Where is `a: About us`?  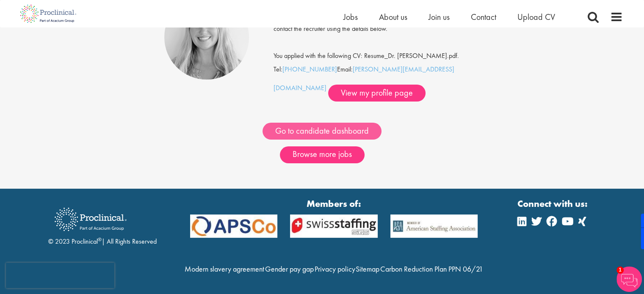 a: About us is located at coordinates (393, 17).